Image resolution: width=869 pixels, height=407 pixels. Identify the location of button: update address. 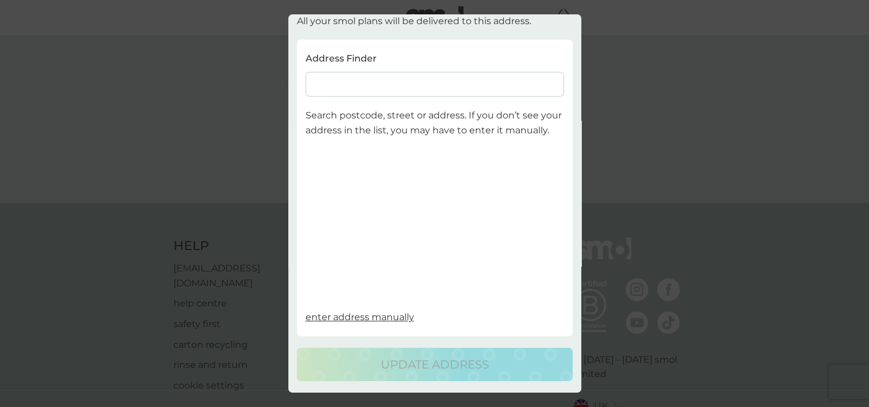
(435, 364).